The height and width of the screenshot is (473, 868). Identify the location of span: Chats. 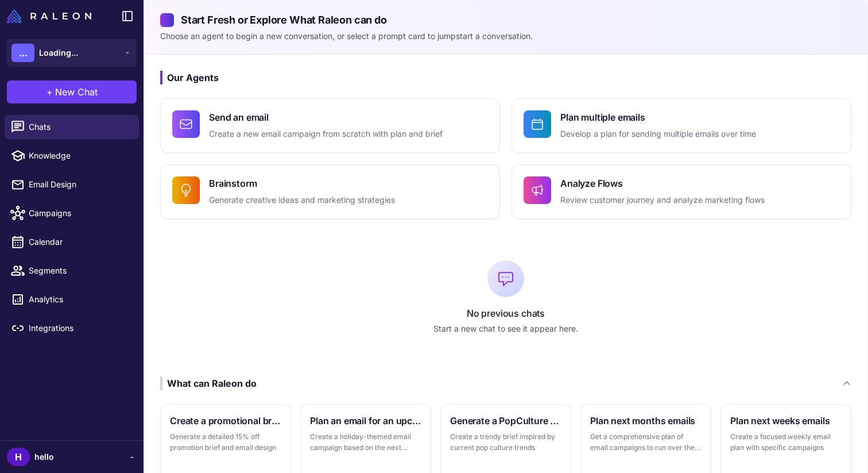
(79, 127).